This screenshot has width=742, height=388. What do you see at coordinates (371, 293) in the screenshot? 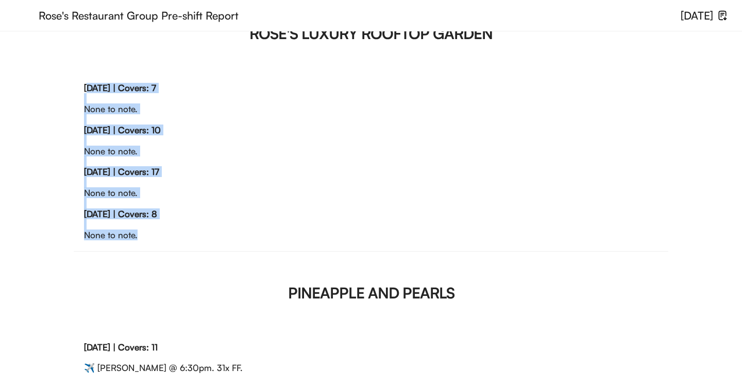
I see `strong: PINEAPPLE AND PEARLS` at bounding box center [371, 293].